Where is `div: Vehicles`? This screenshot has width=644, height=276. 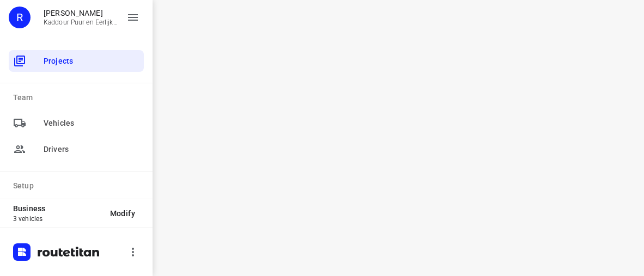 div: Vehicles is located at coordinates (76, 123).